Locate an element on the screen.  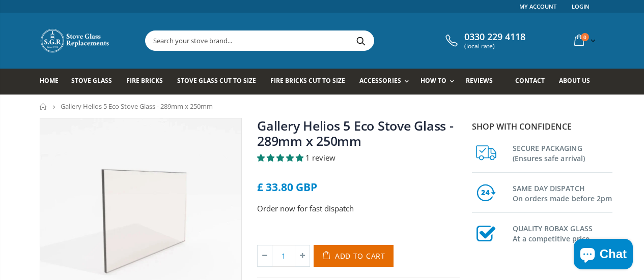
p: Order now for fast dispatch is located at coordinates (359, 209).